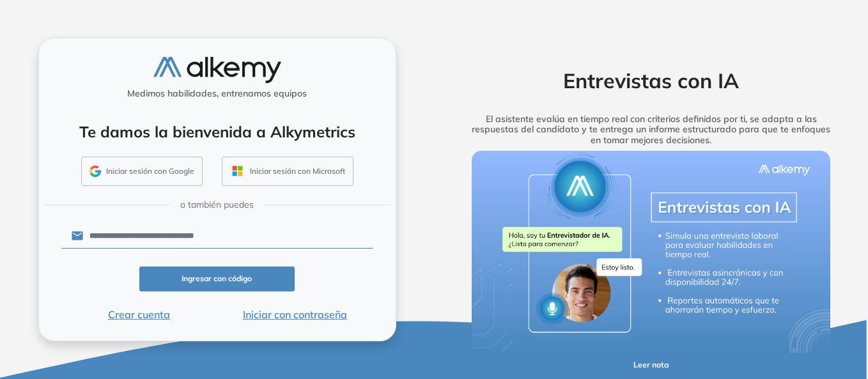 This screenshot has width=868, height=379. Describe the element at coordinates (652, 252) in the screenshot. I see `img: img-more-info` at that location.